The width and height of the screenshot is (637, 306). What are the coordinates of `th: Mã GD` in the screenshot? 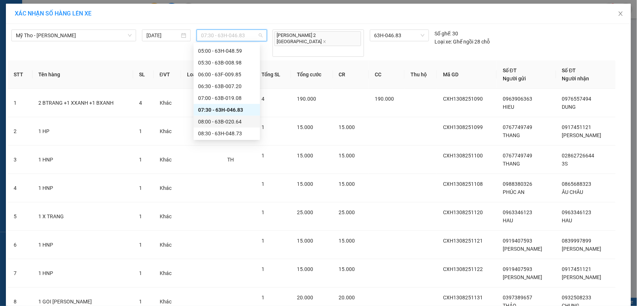 It's located at (467, 75).